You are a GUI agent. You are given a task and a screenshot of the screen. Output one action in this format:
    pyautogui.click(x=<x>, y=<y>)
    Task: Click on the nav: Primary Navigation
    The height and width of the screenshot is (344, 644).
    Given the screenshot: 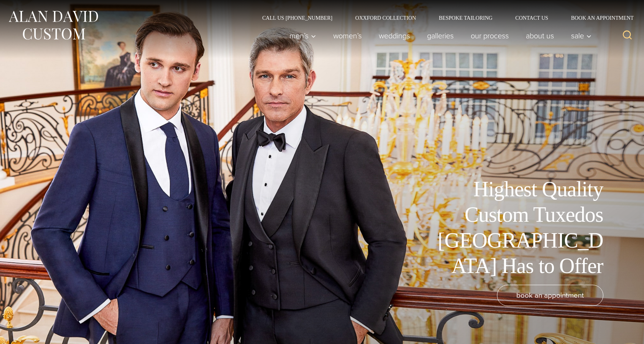 What is the action you would take?
    pyautogui.click(x=439, y=36)
    